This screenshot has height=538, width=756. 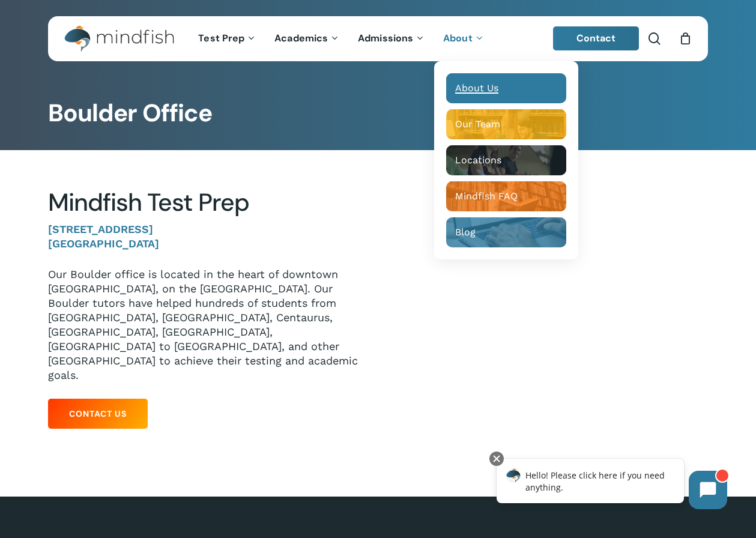 I want to click on a: Mindfish FAQ, so click(x=507, y=196).